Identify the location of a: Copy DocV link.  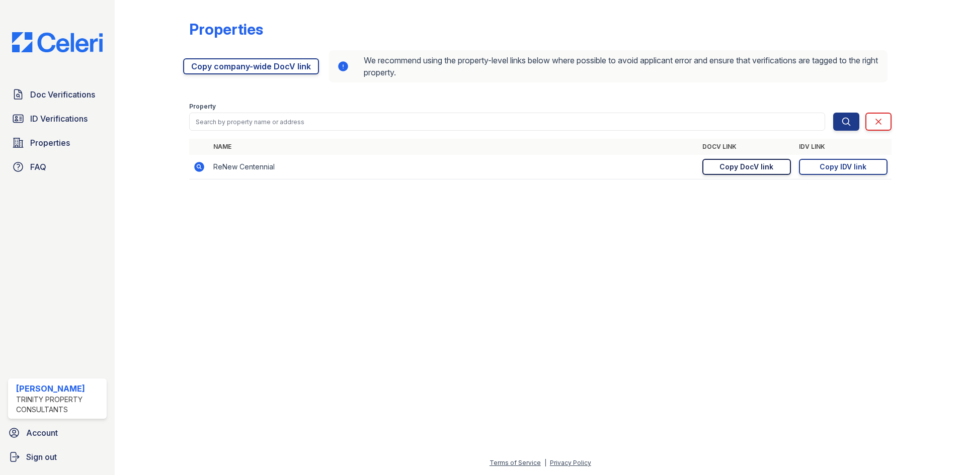
(746, 167).